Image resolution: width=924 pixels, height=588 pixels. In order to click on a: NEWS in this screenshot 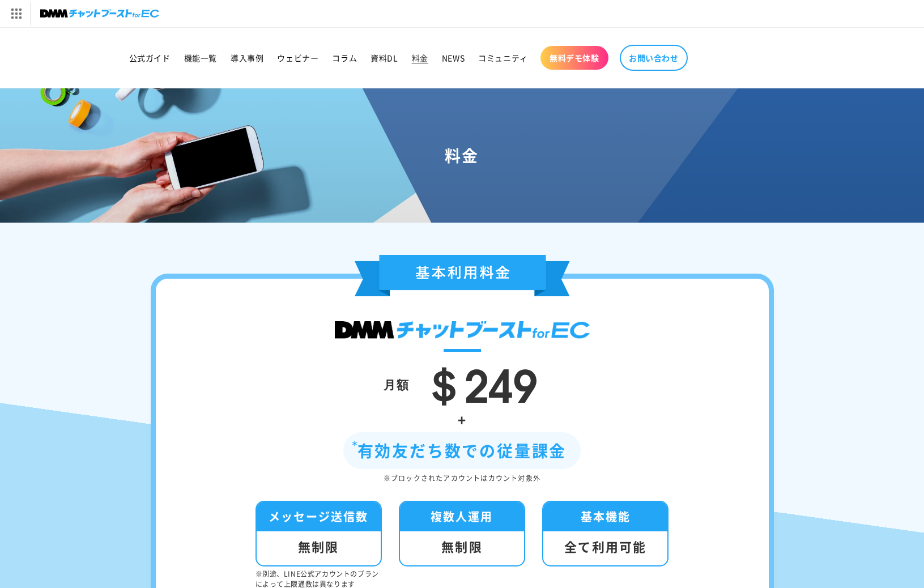, I will do `click(454, 58)`.